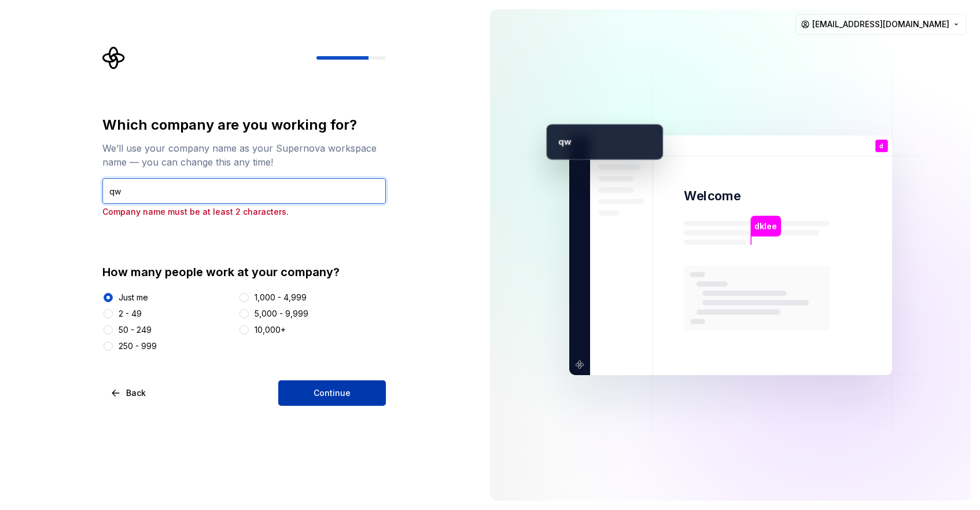  Describe the element at coordinates (558, 142) in the screenshot. I see `p: q` at that location.